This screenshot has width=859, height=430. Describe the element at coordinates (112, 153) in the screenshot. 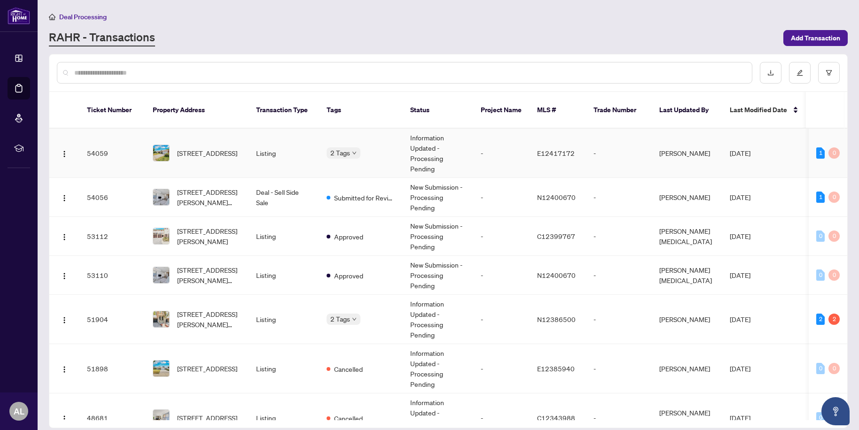

I see `td: 54059` at that location.